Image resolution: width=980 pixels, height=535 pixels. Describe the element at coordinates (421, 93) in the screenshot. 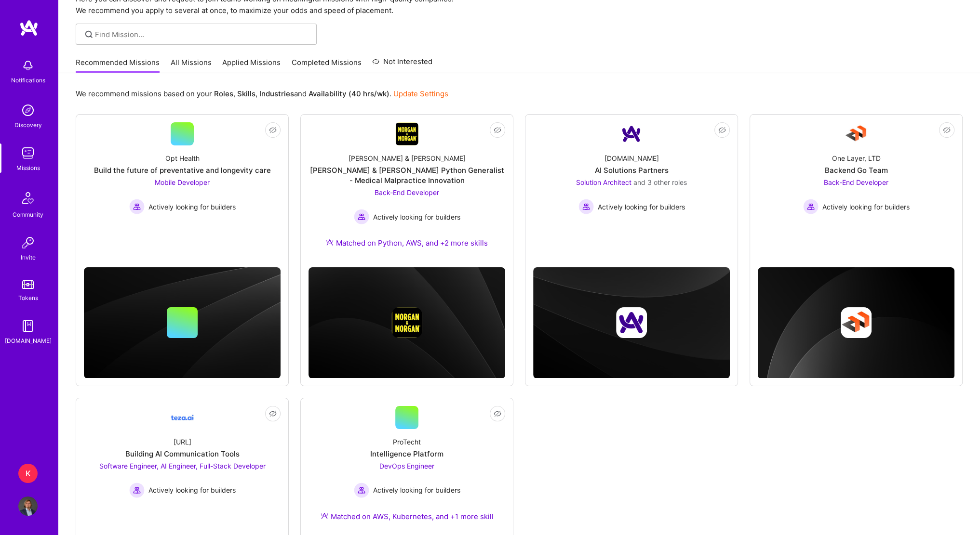

I see `a: Update Settings` at that location.